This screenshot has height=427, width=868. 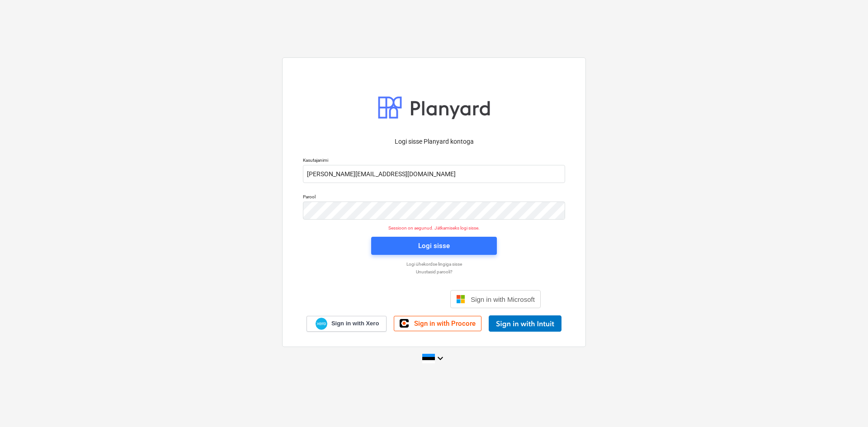 What do you see at coordinates (434, 228) in the screenshot?
I see `p: Sessioon on aegunud. Jätkamiseks logi sisse.` at bounding box center [434, 228].